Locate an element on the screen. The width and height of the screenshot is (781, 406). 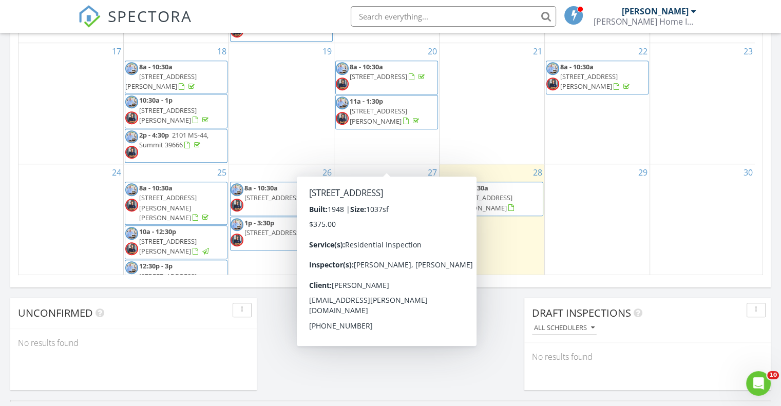
a: Go to August 23, 2025 is located at coordinates (748, 51).